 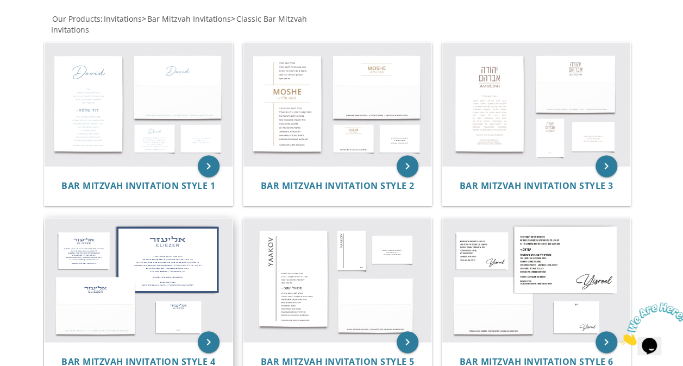 What do you see at coordinates (189, 18) in the screenshot?
I see `a: Bar Mitzvah Invitations` at bounding box center [189, 18].